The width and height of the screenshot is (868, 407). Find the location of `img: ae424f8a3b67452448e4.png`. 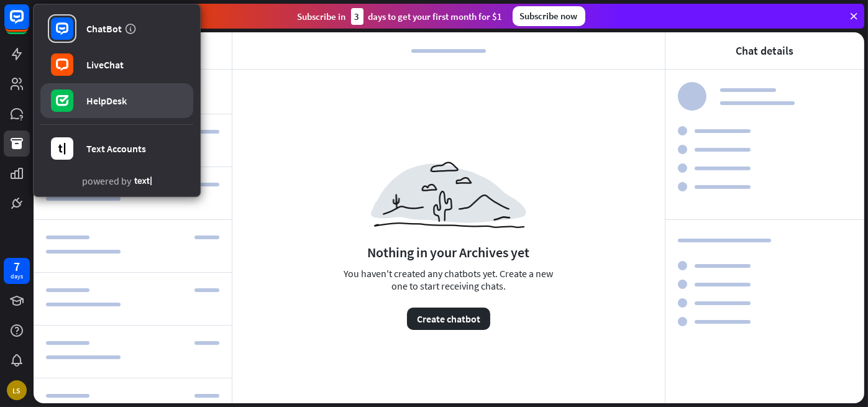

img: ae424f8a3b67452448e4.png is located at coordinates (449, 195).